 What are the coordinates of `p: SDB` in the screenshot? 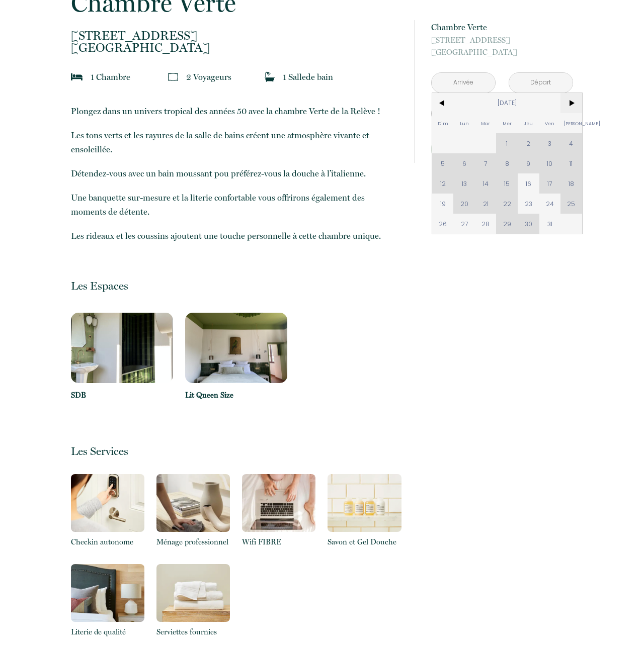 It's located at (121, 396).